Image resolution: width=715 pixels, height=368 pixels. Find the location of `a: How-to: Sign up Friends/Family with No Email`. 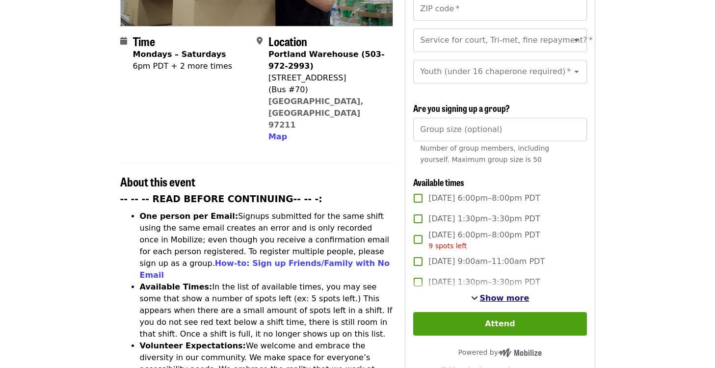

a: How-to: Sign up Friends/Family with No Email is located at coordinates (265, 269).